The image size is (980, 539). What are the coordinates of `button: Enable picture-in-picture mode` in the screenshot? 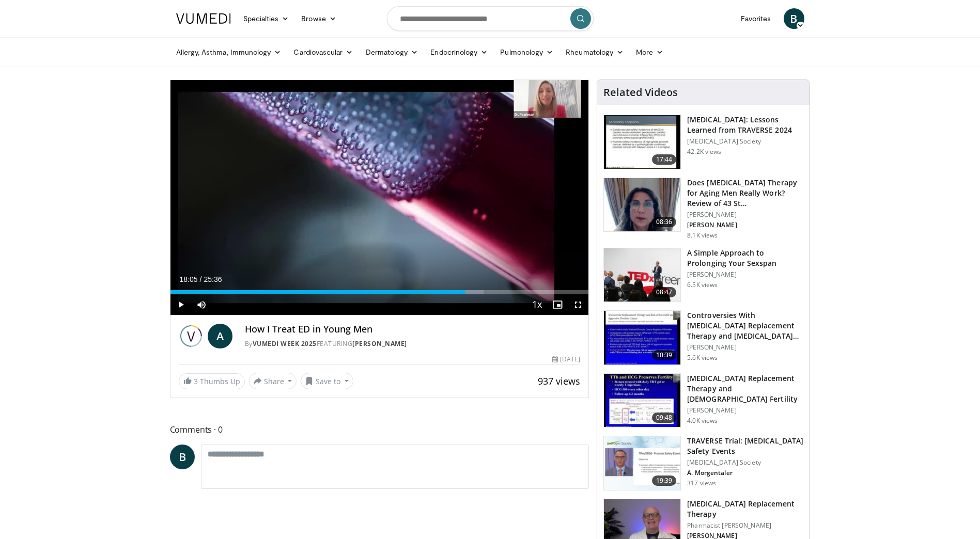 It's located at (557, 305).